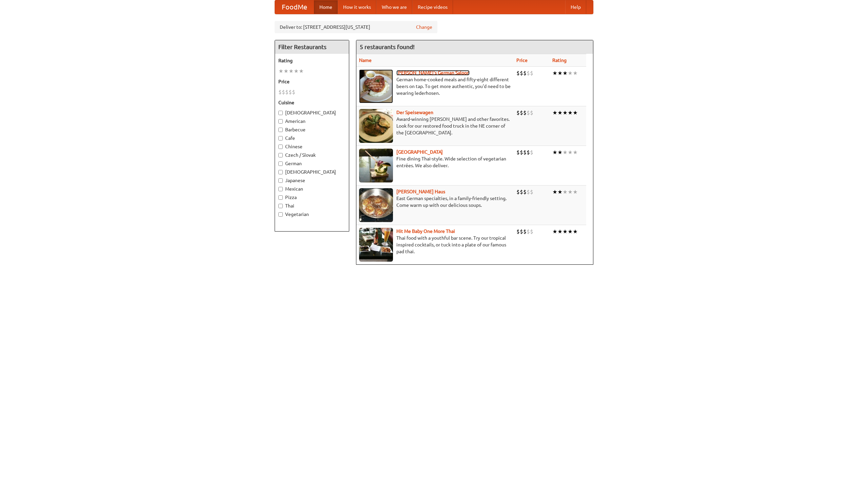 This screenshot has height=479, width=868. I want to click on p: Fine dining Thai-style. Wide selection of vegetarian entrées. We also deliver., so click(435, 162).